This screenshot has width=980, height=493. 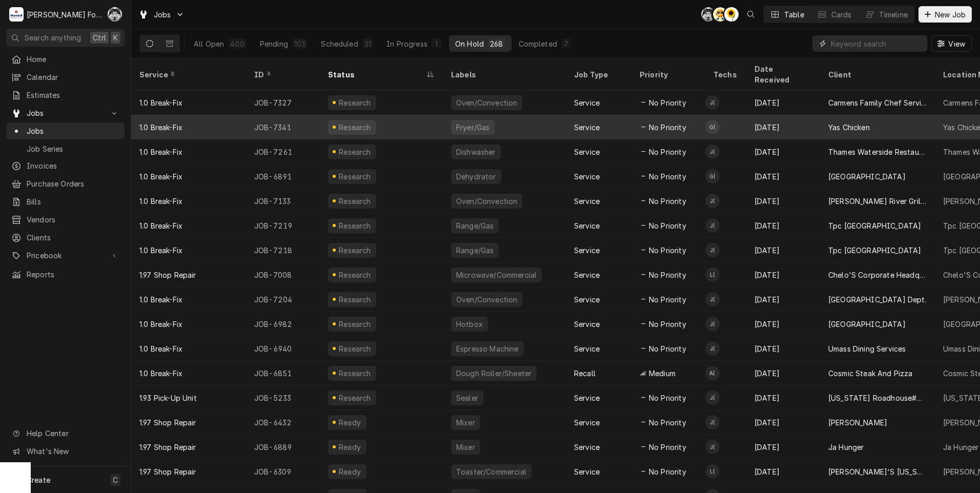 What do you see at coordinates (475, 225) in the screenshot?
I see `div: Range/Gas` at bounding box center [475, 225].